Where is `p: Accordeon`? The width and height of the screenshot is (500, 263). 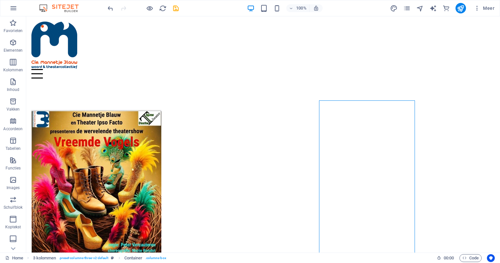 p: Accordeon is located at coordinates (13, 129).